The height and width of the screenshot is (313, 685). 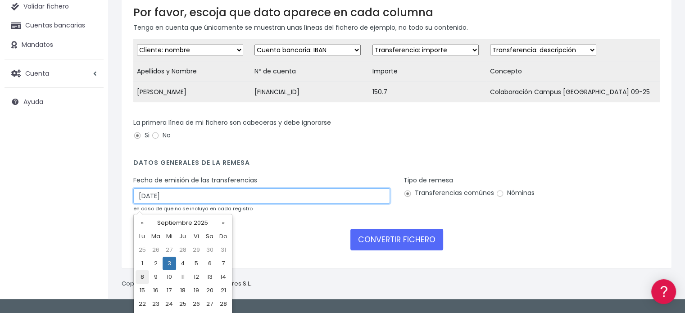 What do you see at coordinates (54, 73) in the screenshot?
I see `a: Cuenta` at bounding box center [54, 73].